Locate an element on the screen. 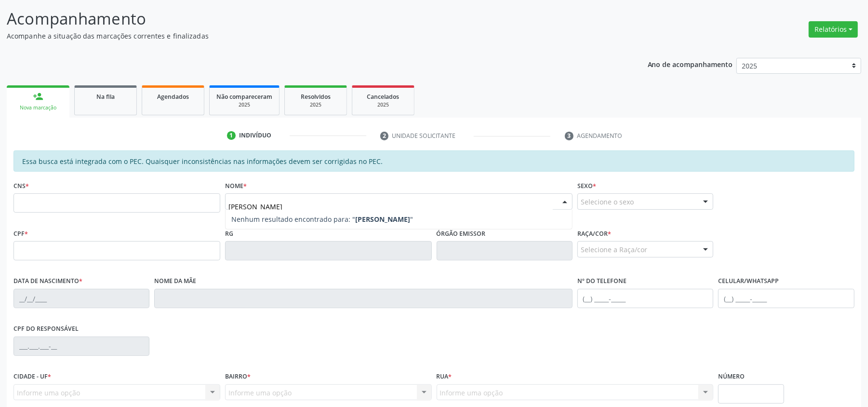 The height and width of the screenshot is (407, 868). span: Na fila is located at coordinates (106, 97).